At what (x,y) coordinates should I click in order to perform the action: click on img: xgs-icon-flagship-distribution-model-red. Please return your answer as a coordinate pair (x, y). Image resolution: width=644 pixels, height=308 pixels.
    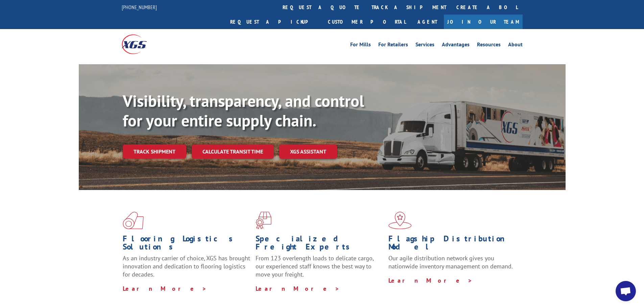
    Looking at the image, I should click on (400, 220).